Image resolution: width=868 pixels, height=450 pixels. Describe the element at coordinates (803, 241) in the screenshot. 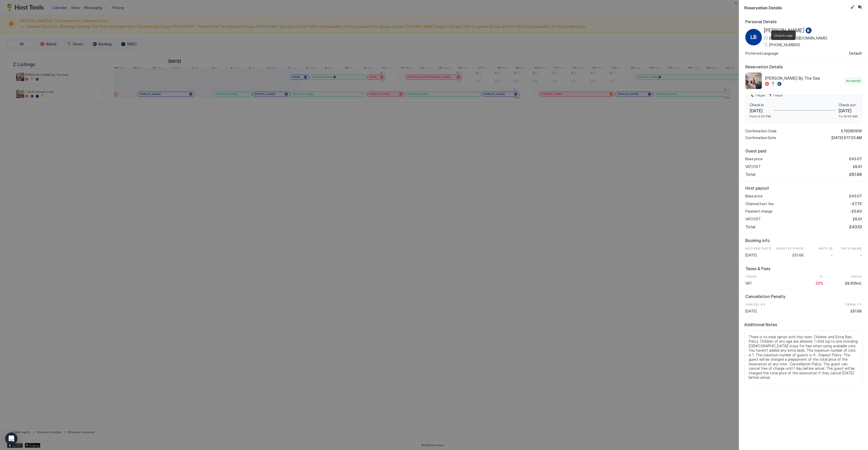

I see `span: Booking info` at that location.